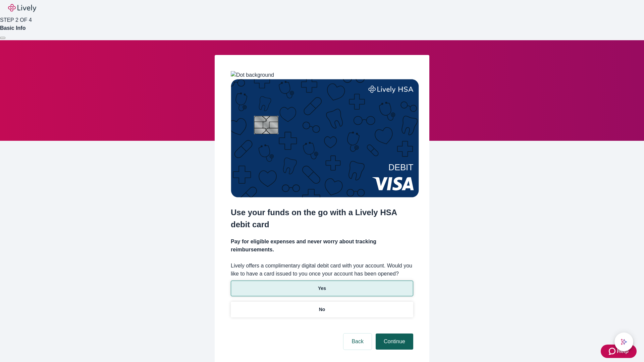 This screenshot has height=362, width=644. Describe the element at coordinates (252, 75) in the screenshot. I see `img: Dot background` at that location.